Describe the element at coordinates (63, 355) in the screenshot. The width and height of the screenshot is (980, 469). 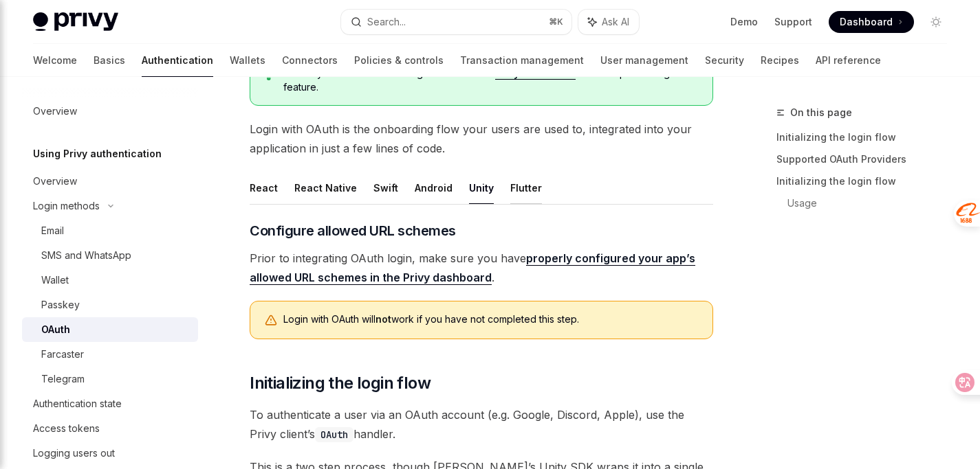
I see `div: Farcaster` at that location.